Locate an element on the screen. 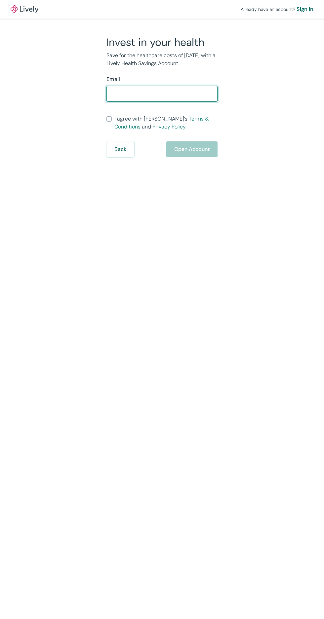  h2: Invest in your health is located at coordinates (162, 42).